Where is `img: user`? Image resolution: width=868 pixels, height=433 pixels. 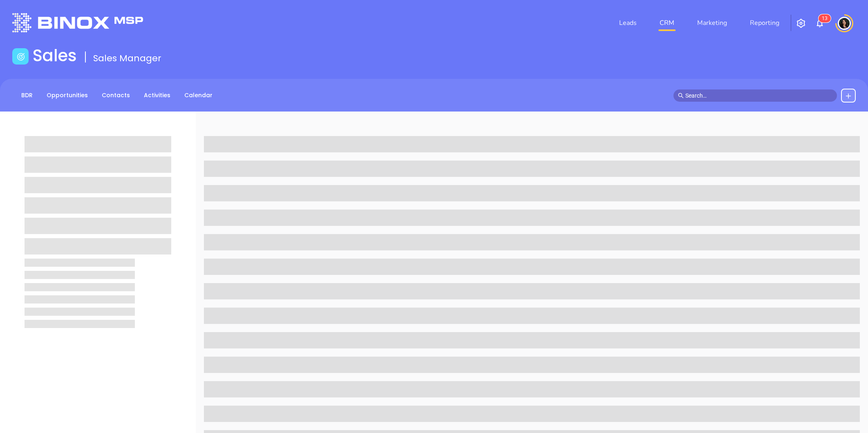 img: user is located at coordinates (844, 24).